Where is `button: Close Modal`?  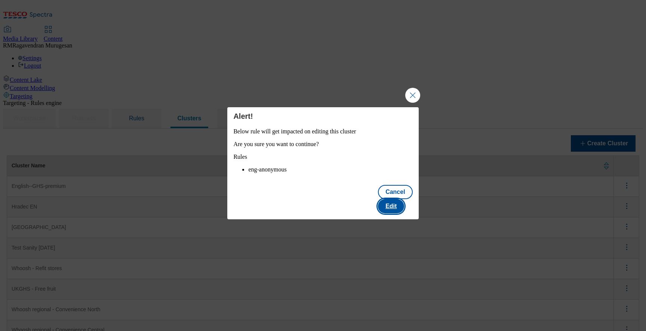 button: Close Modal is located at coordinates (413, 95).